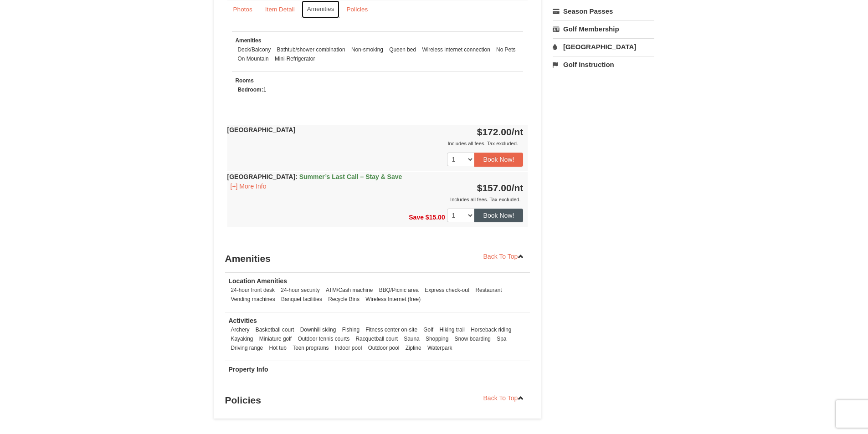 This screenshot has width=868, height=434. What do you see at coordinates (411, 339) in the screenshot?
I see `li: Sauna` at bounding box center [411, 339].